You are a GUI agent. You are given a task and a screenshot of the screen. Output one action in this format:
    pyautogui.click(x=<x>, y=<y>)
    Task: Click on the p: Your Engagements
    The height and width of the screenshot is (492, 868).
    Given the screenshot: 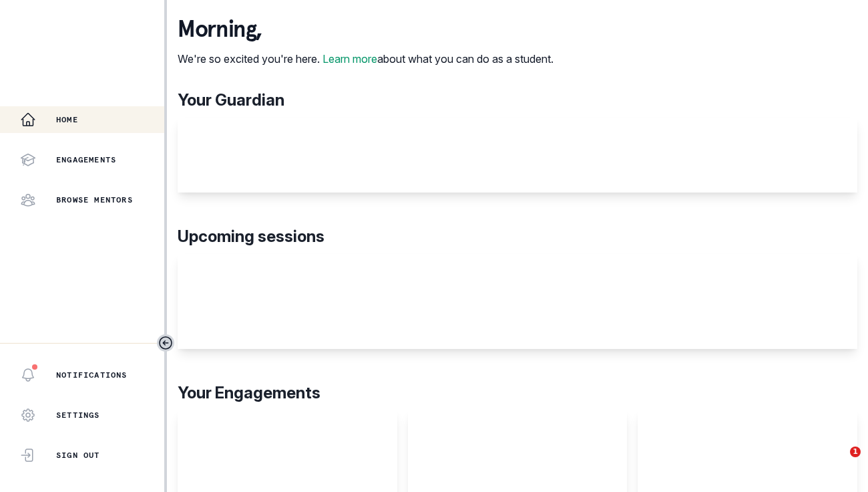 What is the action you would take?
    pyautogui.click(x=518, y=393)
    